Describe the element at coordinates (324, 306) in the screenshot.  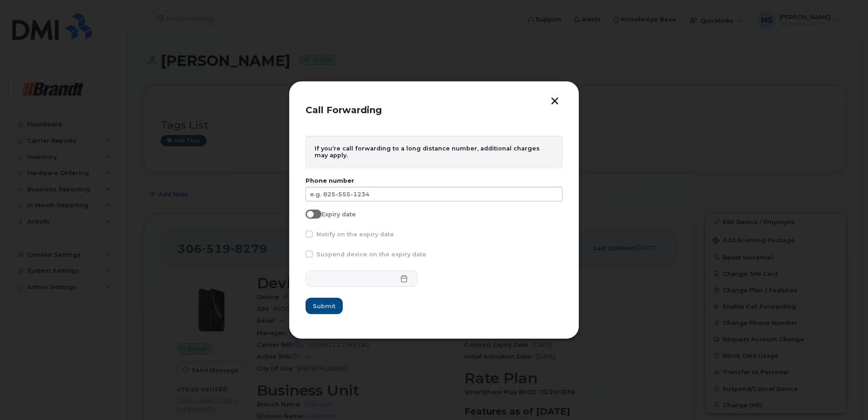
I see `span: Submit` at that location.